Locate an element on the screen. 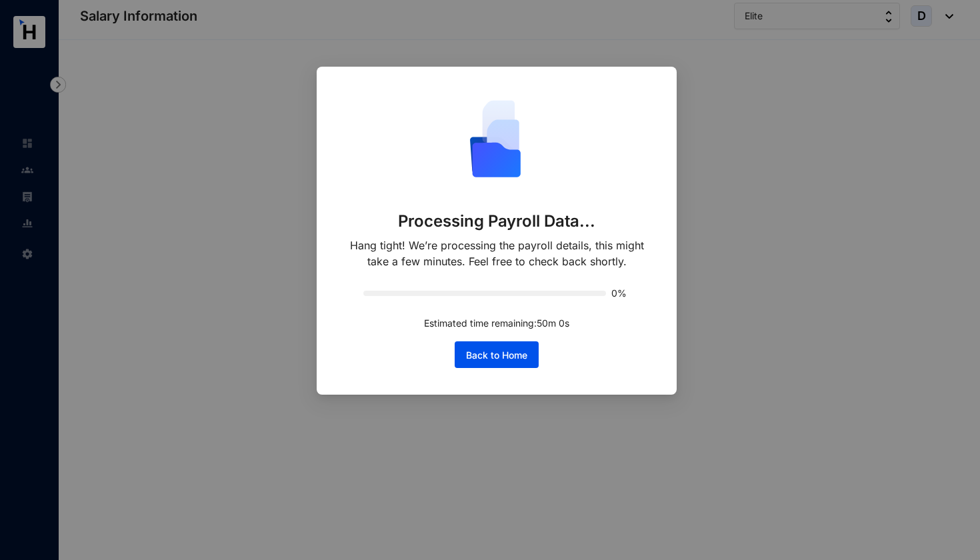  p: Processing Payroll Data... is located at coordinates (496, 222).